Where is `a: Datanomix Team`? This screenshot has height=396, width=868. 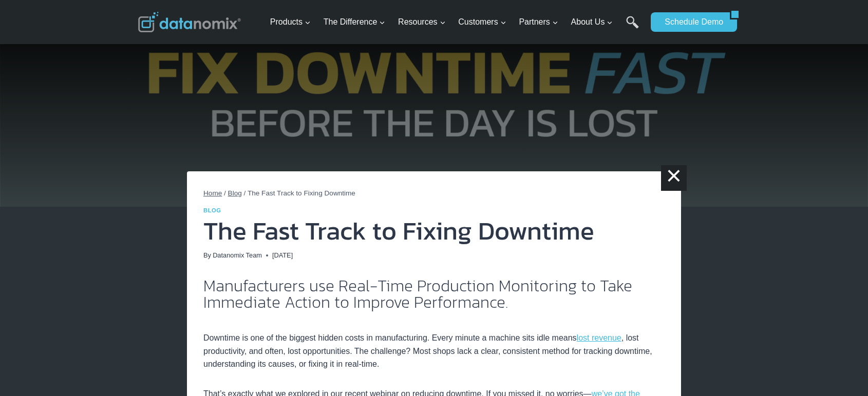 a: Datanomix Team is located at coordinates (238, 255).